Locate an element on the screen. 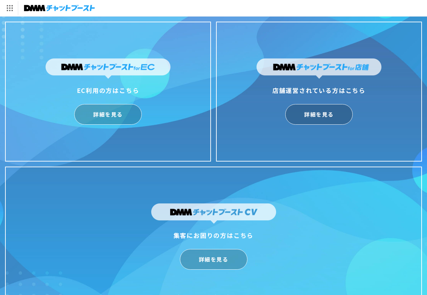 This screenshot has height=295, width=427. div: EC利用の方はこちら is located at coordinates (108, 90).